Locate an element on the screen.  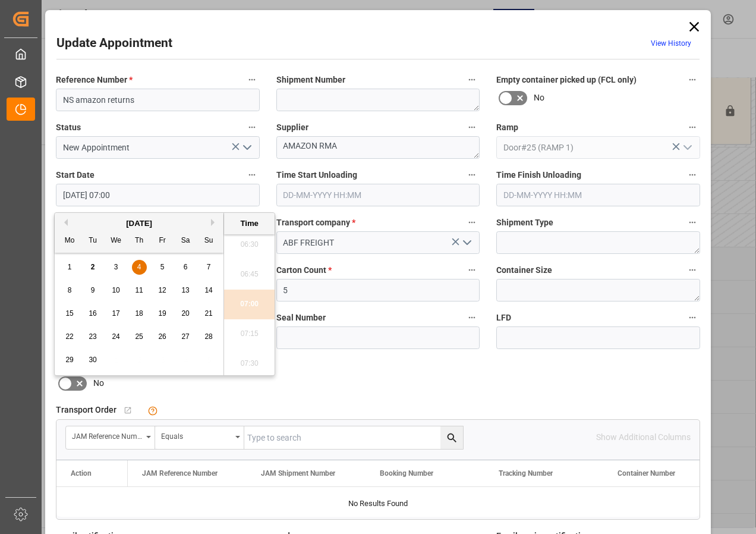
div: Th is located at coordinates (139, 241).